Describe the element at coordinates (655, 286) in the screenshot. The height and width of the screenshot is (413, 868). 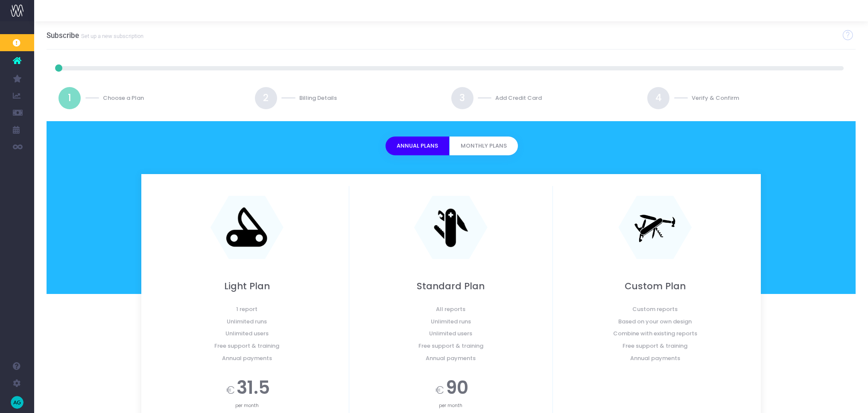
I see `h2: Custom Plan` at that location.